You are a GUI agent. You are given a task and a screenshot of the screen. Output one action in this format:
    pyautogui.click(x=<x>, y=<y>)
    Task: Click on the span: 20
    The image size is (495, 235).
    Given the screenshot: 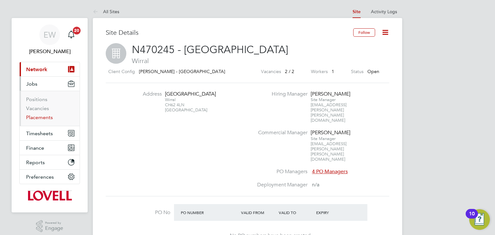 What is the action you would take?
    pyautogui.click(x=77, y=31)
    